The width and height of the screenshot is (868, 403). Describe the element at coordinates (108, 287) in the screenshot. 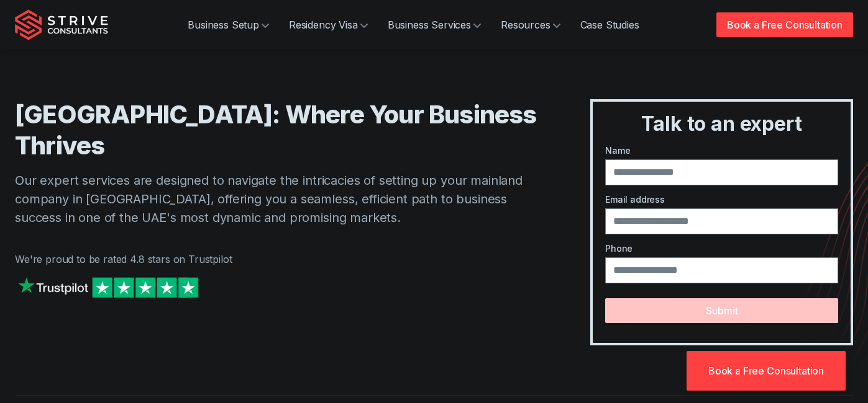

I see `img: Strive on Trustpilot` at that location.